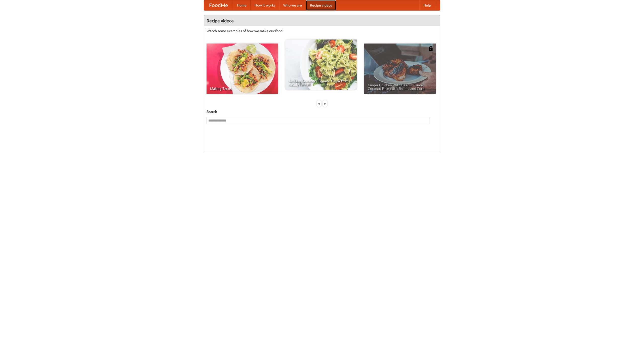 The image size is (644, 356). I want to click on a: Help, so click(427, 5).